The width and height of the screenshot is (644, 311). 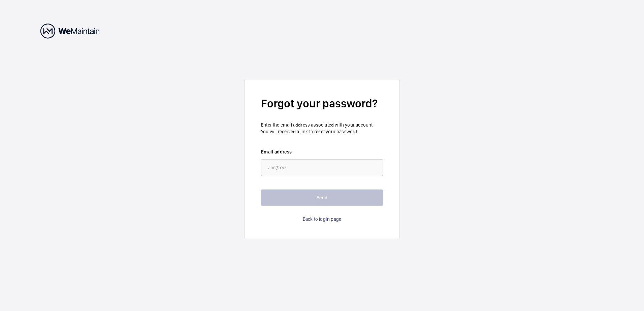 What do you see at coordinates (322, 198) in the screenshot?
I see `button: Send` at bounding box center [322, 198].